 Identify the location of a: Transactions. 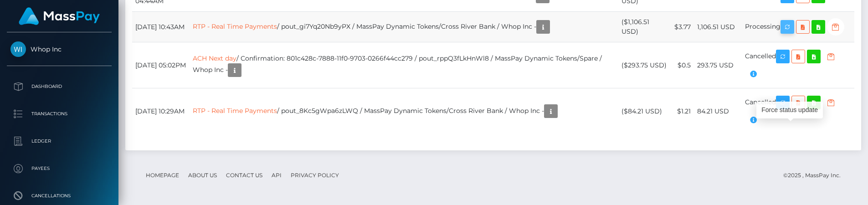
(59, 114).